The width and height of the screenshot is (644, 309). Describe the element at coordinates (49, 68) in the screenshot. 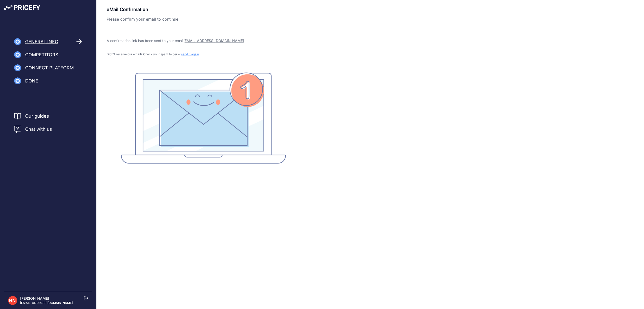

I see `span: Connect Platform` at that location.